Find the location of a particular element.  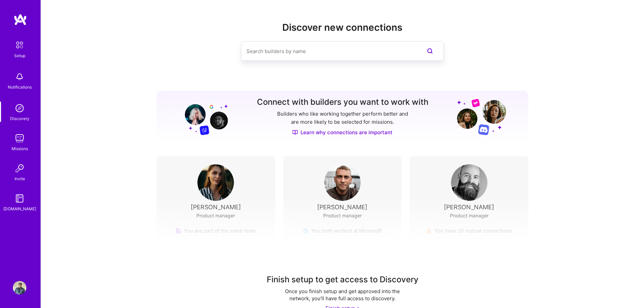

img: bell is located at coordinates (20, 76).